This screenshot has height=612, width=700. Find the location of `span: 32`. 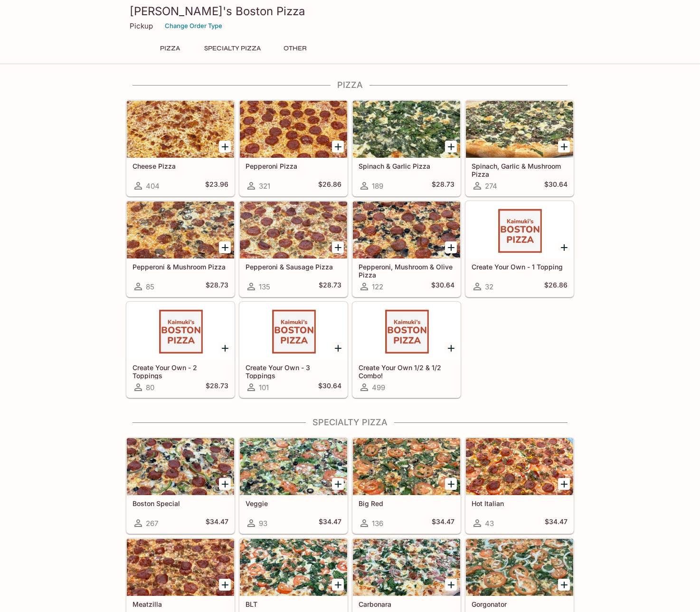

span: 32 is located at coordinates (489, 287).